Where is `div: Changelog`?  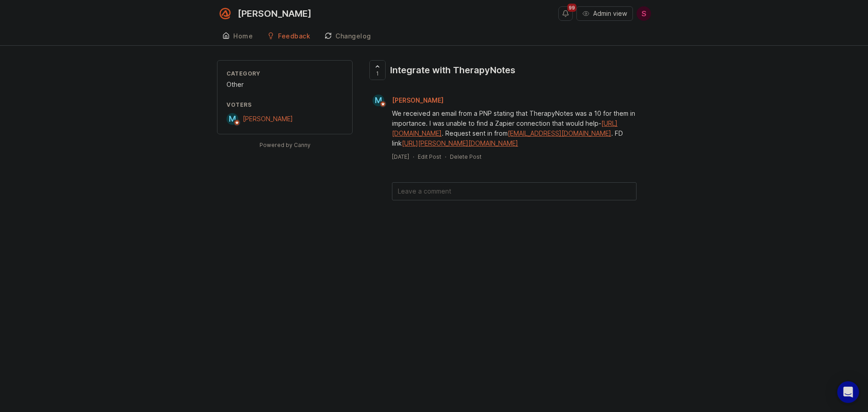
div: Changelog is located at coordinates (353, 36).